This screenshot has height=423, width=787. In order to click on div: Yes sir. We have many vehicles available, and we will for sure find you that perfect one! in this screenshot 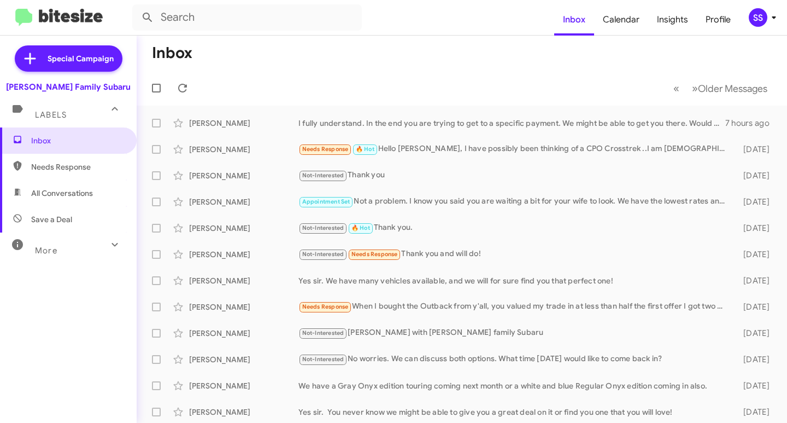, I will do `click(515, 281)`.